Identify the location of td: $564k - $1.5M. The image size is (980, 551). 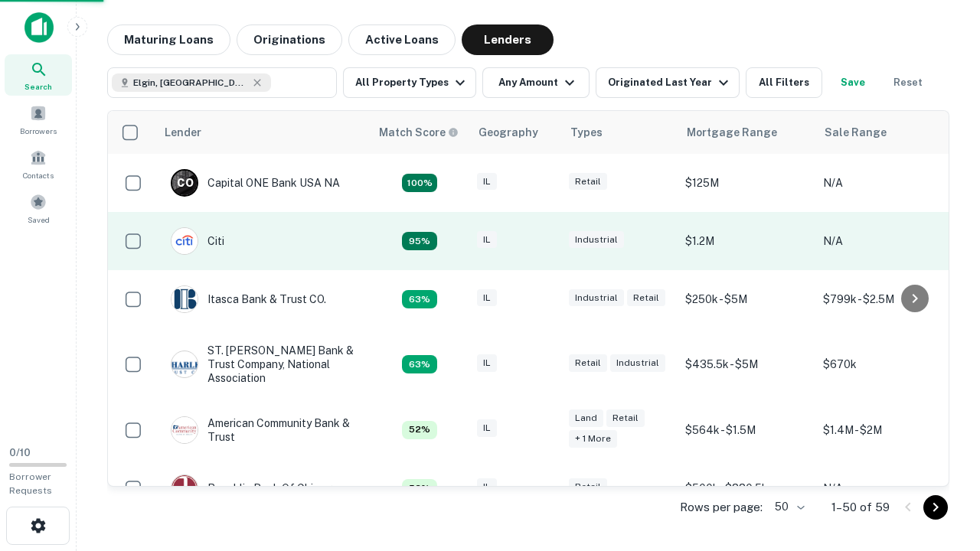
(746, 430).